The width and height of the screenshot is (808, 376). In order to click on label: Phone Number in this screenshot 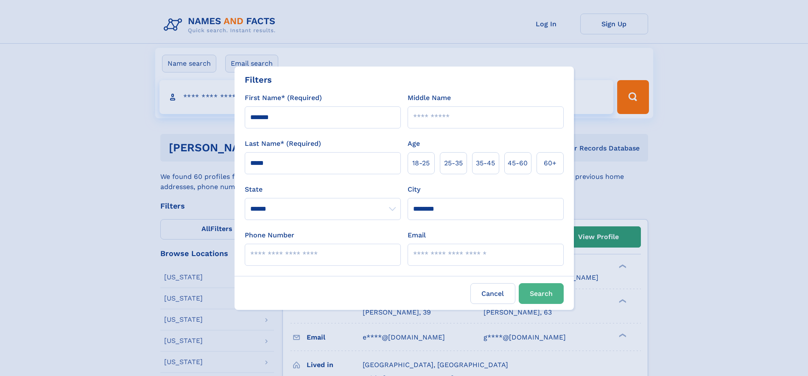, I will do `click(269, 235)`.